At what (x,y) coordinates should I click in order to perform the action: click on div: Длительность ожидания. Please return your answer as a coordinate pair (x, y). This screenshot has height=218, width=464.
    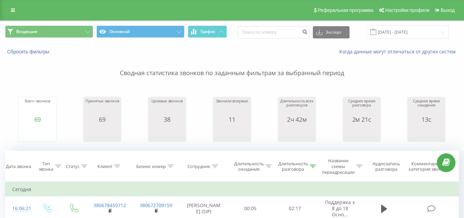
    Looking at the image, I should click on (249, 167).